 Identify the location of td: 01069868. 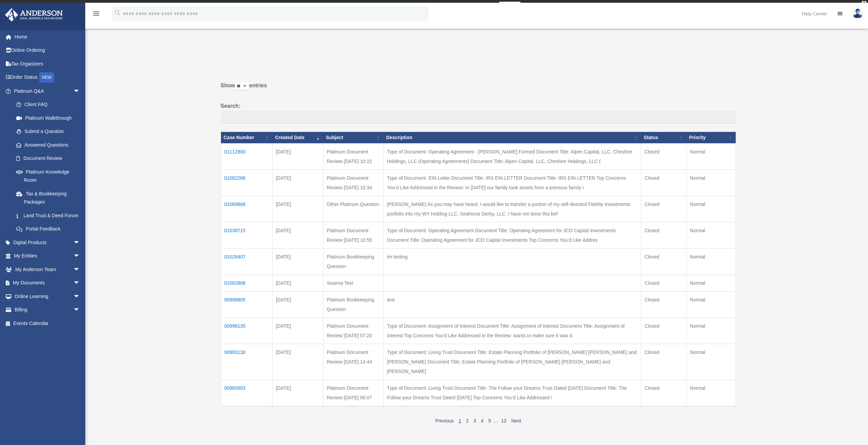
(246, 209).